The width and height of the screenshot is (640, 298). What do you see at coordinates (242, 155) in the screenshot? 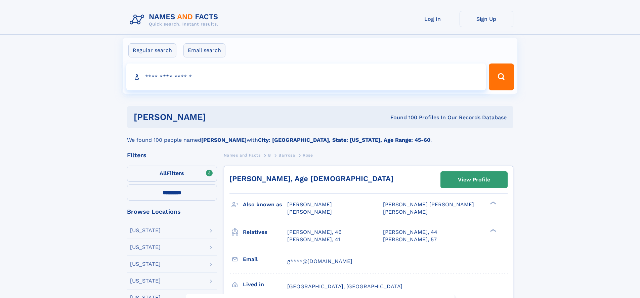
I see `a: Names and Facts` at bounding box center [242, 155].